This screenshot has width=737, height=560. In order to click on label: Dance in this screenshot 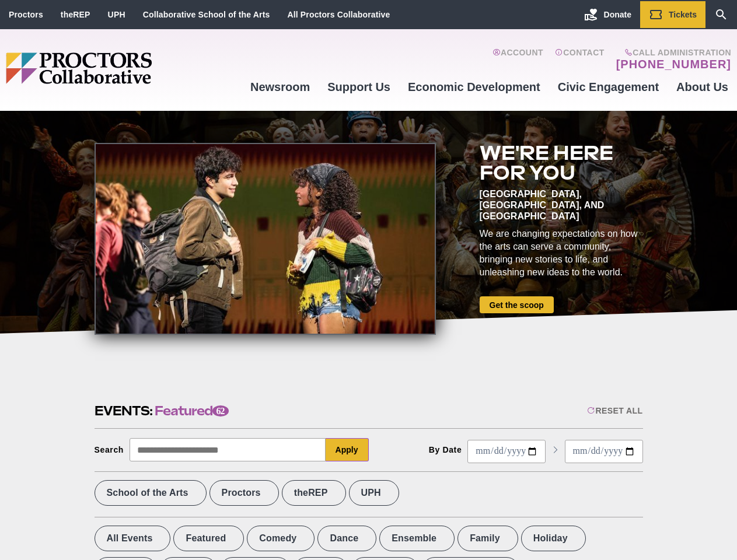, I will do `click(346, 539)`.